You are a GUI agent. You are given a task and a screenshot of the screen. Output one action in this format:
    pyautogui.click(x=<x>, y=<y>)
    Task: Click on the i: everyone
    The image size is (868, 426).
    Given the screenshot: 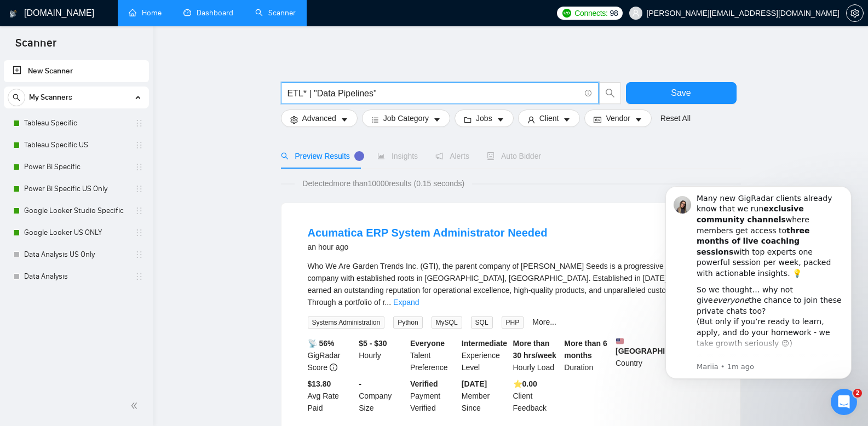 What is the action you would take?
    pyautogui.click(x=82, y=128)
    